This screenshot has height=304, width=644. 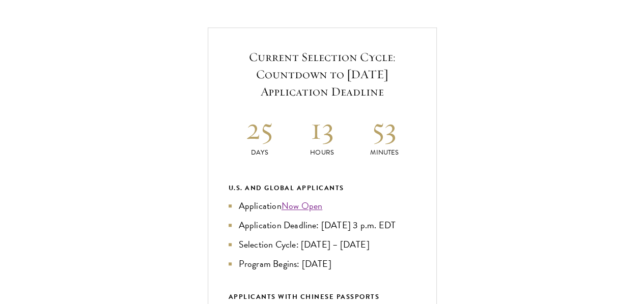 I want to click on h2: 13, so click(x=322, y=128).